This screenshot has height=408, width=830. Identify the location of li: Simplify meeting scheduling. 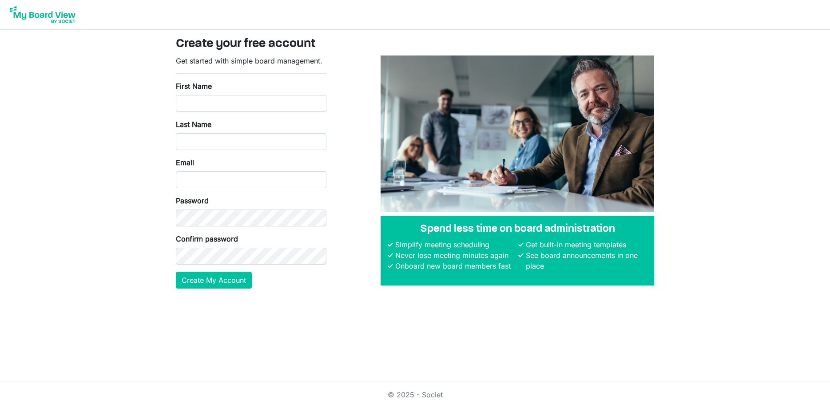
(455, 245).